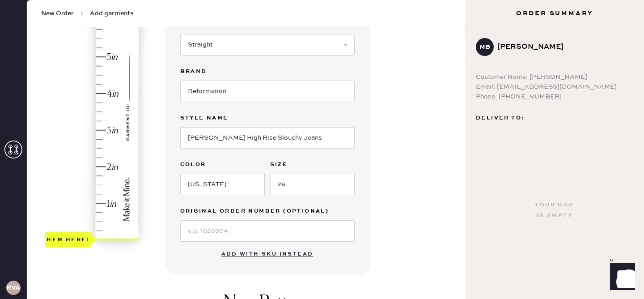  What do you see at coordinates (222, 185) in the screenshot?
I see `input: e.g. Navy` at bounding box center [222, 185].